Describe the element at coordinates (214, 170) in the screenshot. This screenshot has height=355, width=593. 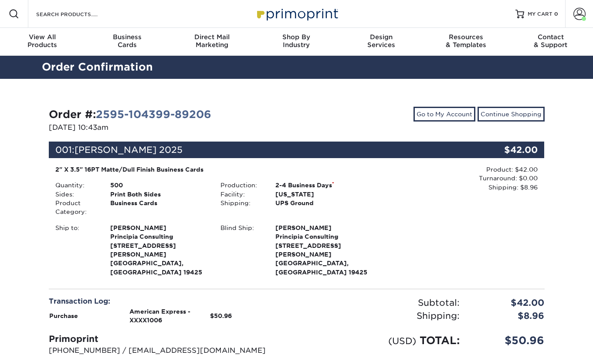
I see `div: 2" X 3.5" 16PT Matte/Dull Finish Business Cards` at that location.